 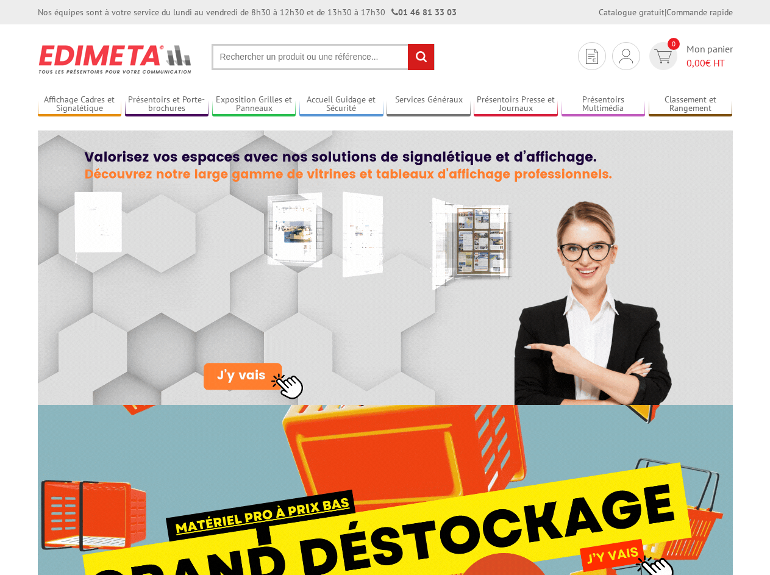 What do you see at coordinates (674, 44) in the screenshot?
I see `span: 0` at bounding box center [674, 44].